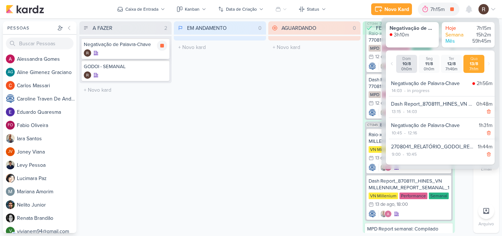  What do you see at coordinates (474, 58) in the screenshot?
I see `div: Qua` at bounding box center [474, 58].